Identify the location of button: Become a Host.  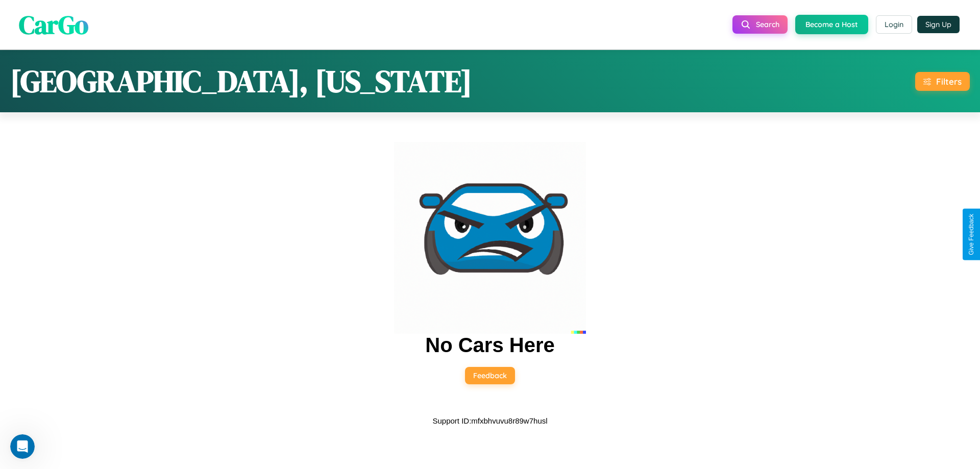
(831, 25).